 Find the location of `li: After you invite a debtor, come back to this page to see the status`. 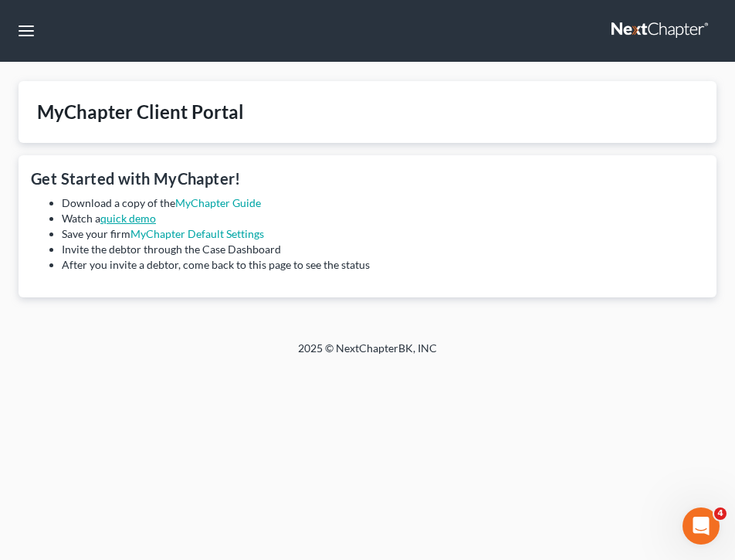

li: After you invite a debtor, come back to this page to see the status is located at coordinates (383, 265).